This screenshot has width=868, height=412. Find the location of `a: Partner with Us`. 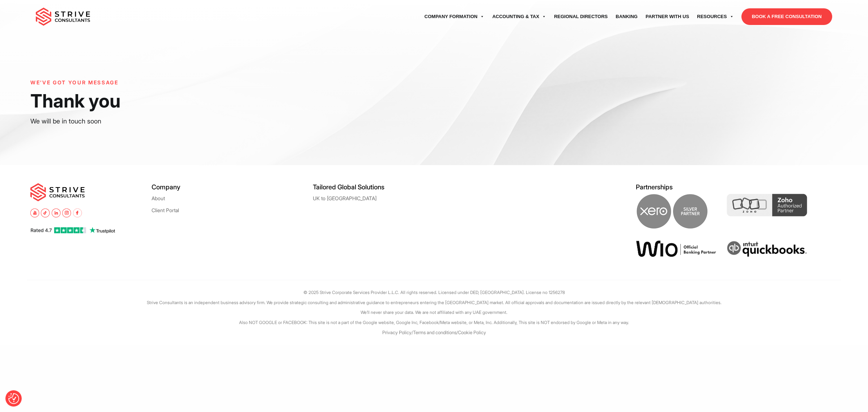

a: Partner with Us is located at coordinates (667, 17).